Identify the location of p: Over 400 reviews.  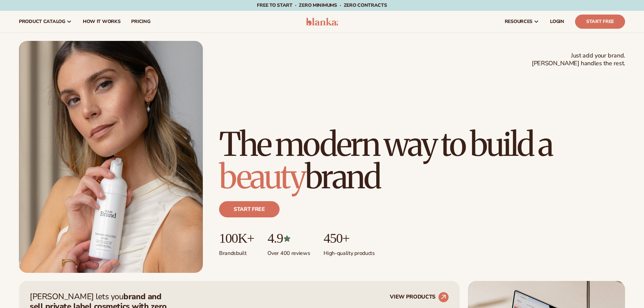
(289, 251).